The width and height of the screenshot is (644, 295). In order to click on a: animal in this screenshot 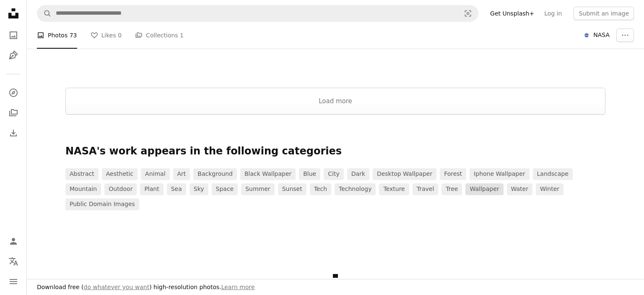, I will do `click(155, 174)`.